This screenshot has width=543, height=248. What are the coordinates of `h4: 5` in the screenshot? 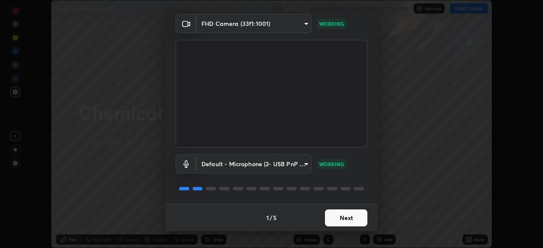 It's located at (275, 218).